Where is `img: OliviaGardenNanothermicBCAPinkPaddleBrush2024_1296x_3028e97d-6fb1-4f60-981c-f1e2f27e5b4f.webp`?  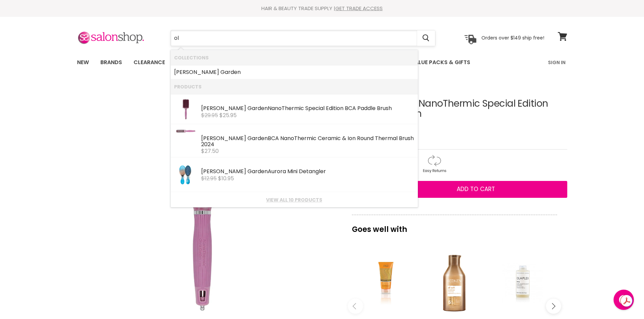 img: OliviaGardenNanothermicBCAPinkPaddleBrush2024_1296x_3028e97d-6fb1-4f60-981c-f1e2f27e5b4f.webp is located at coordinates (186, 110).